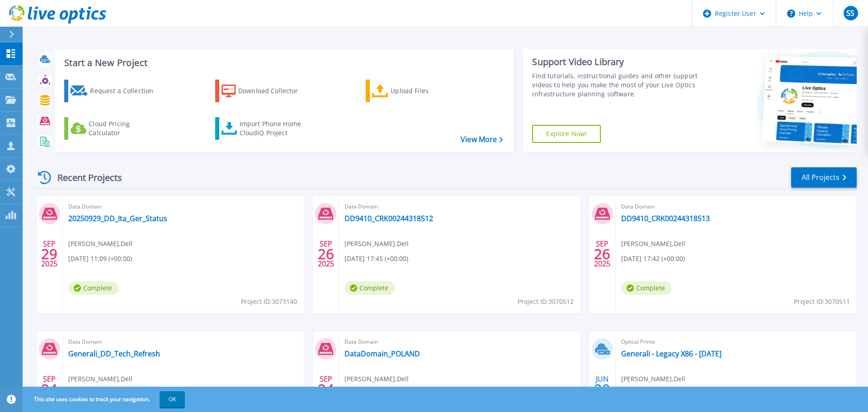 This screenshot has height=412, width=868. Describe the element at coordinates (416, 91) in the screenshot. I see `a: Upload Files` at that location.